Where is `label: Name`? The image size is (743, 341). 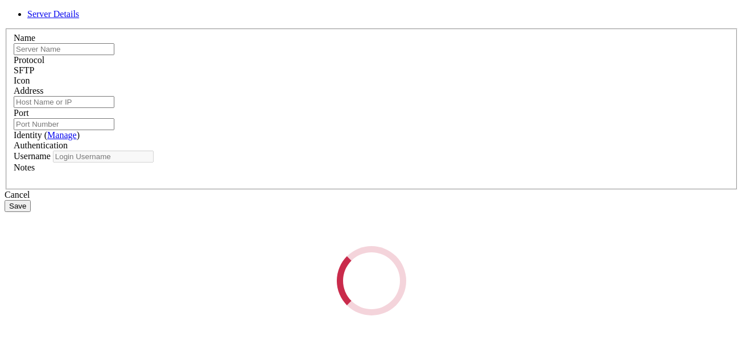
label: Name is located at coordinates (24, 38).